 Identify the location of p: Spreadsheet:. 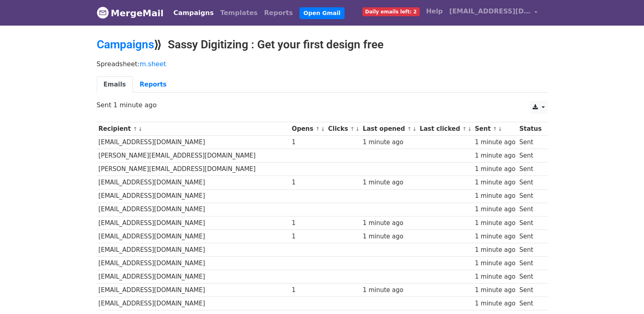
(322, 64).